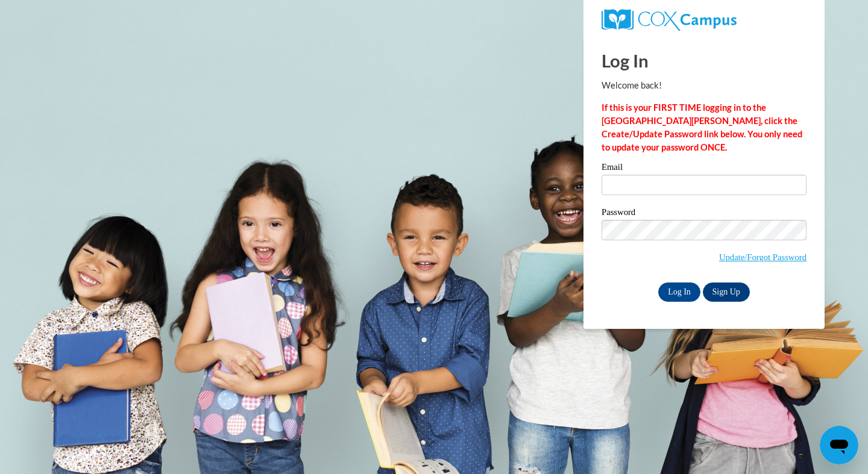  I want to click on a: Update/Forgot Password, so click(763, 257).